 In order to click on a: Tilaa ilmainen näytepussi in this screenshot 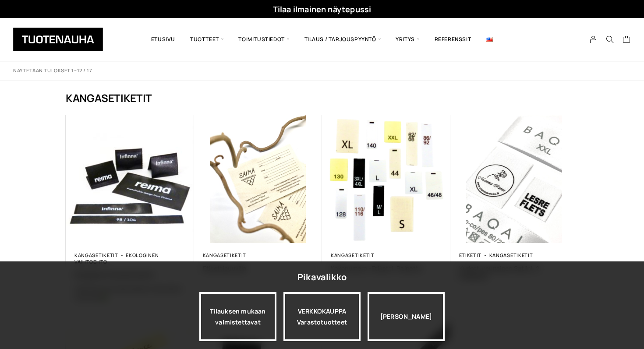, I will do `click(322, 9)`.